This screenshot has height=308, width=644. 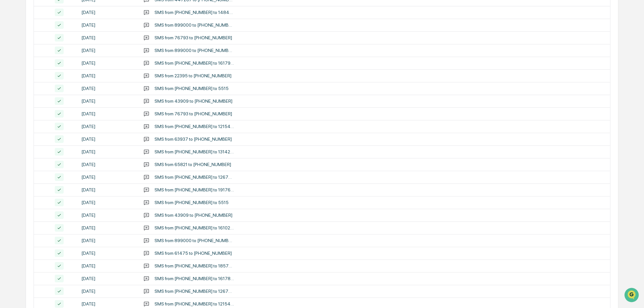 I want to click on img: f2157a4c-a0d3-4daa-907e-bb6f0de503a5-1751232295721, so click(x=8, y=8).